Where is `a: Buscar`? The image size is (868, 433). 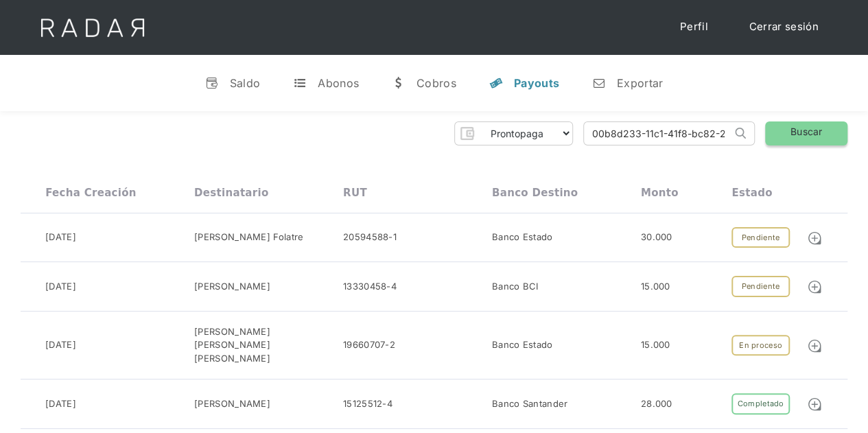 a: Buscar is located at coordinates (806, 133).